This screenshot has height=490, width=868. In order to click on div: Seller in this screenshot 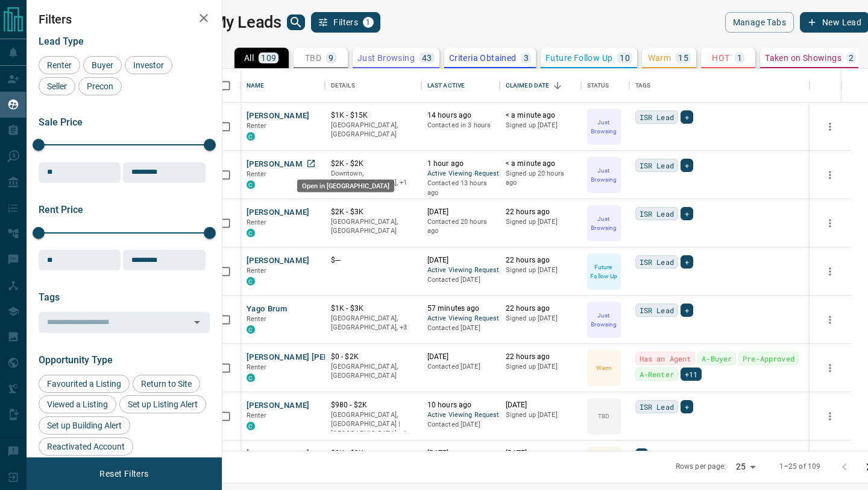, I will do `click(57, 87)`.